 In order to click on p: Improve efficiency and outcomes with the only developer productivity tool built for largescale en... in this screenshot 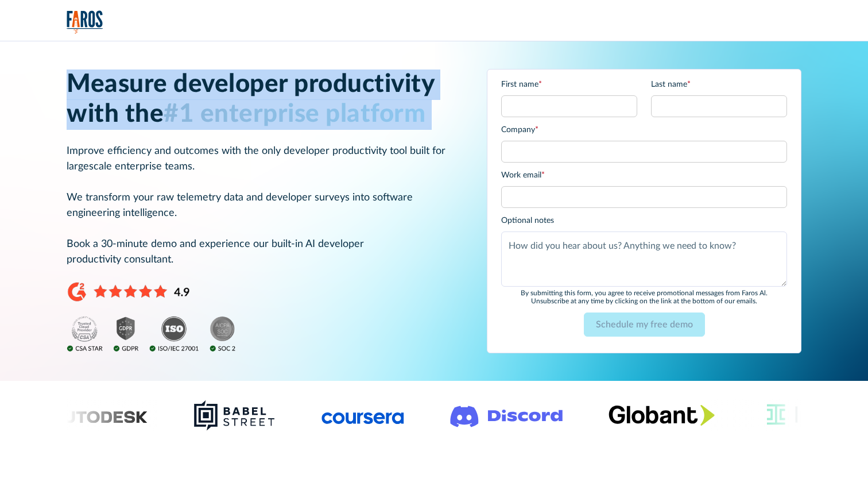, I will do `click(263, 205)`.